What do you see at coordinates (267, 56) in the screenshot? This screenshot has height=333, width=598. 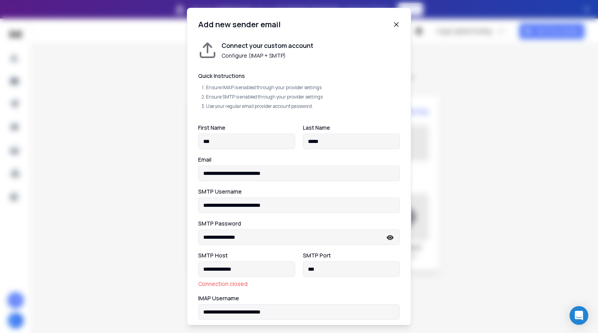 I see `p: Configure (IMAP + SMTP)` at bounding box center [267, 56].